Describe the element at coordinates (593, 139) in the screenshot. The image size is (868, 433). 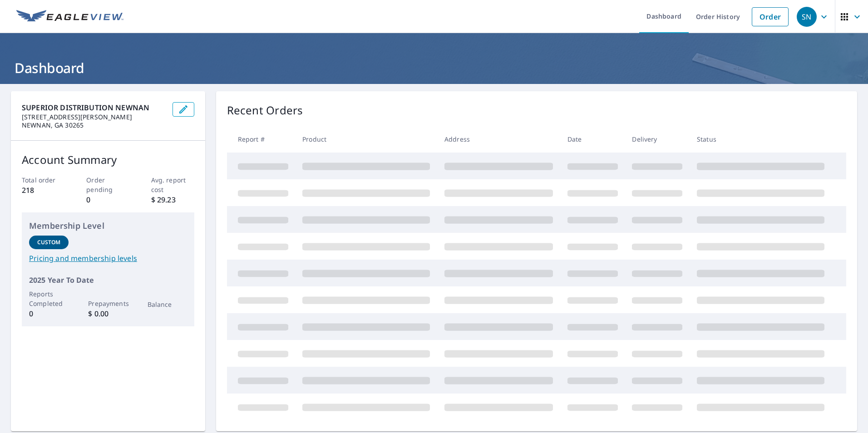
I see `th: Date` at that location.